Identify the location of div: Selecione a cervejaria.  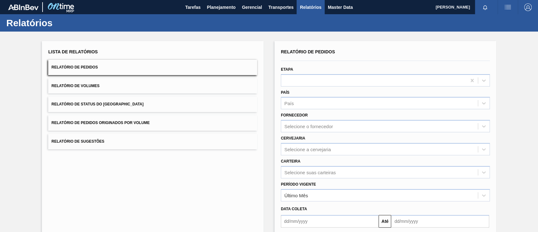
(308, 149).